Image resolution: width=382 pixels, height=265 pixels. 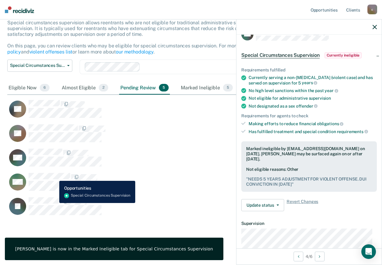 I want to click on div: CaseloadOpportunityCell-691HC, so click(x=168, y=160).